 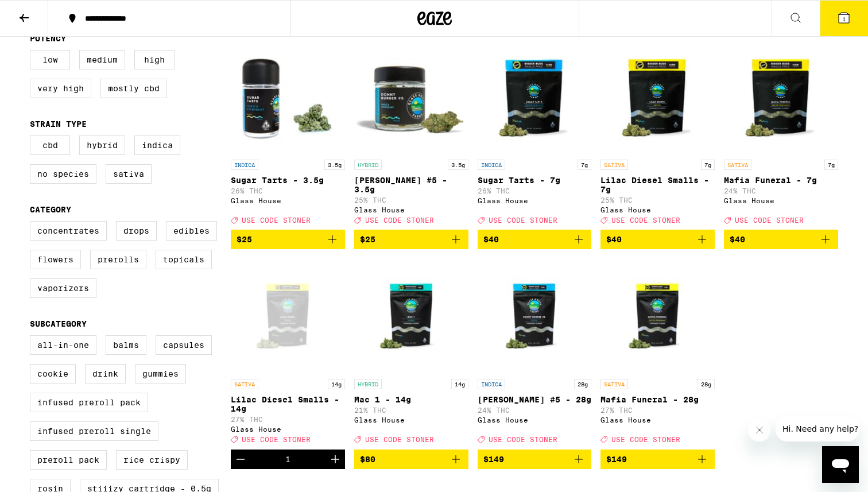 I want to click on label: Rice Crispy, so click(x=152, y=460).